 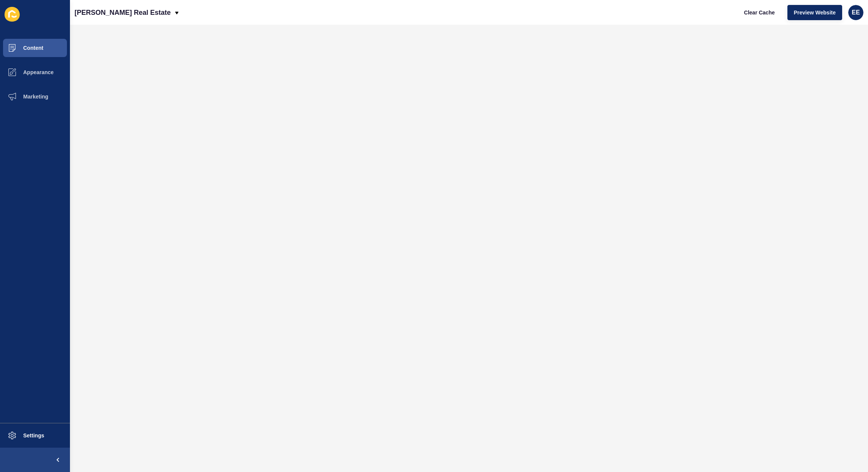 I want to click on span: EE, so click(x=856, y=12).